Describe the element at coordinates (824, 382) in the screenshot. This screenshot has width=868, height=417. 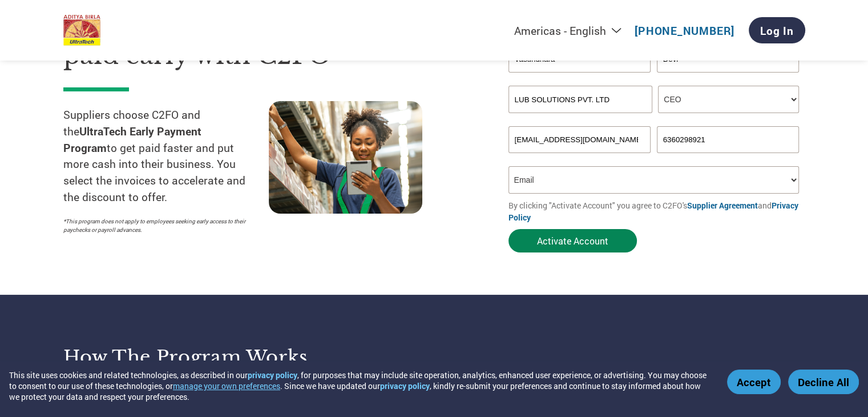
I see `button: Decline All` at that location.